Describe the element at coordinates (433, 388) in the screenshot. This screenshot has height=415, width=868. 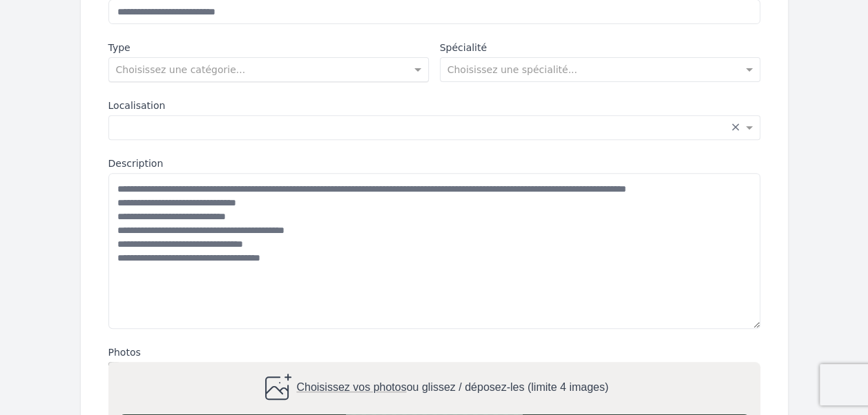
I see `div: ou glissez / déposez-les (limite 4 images)` at that location.